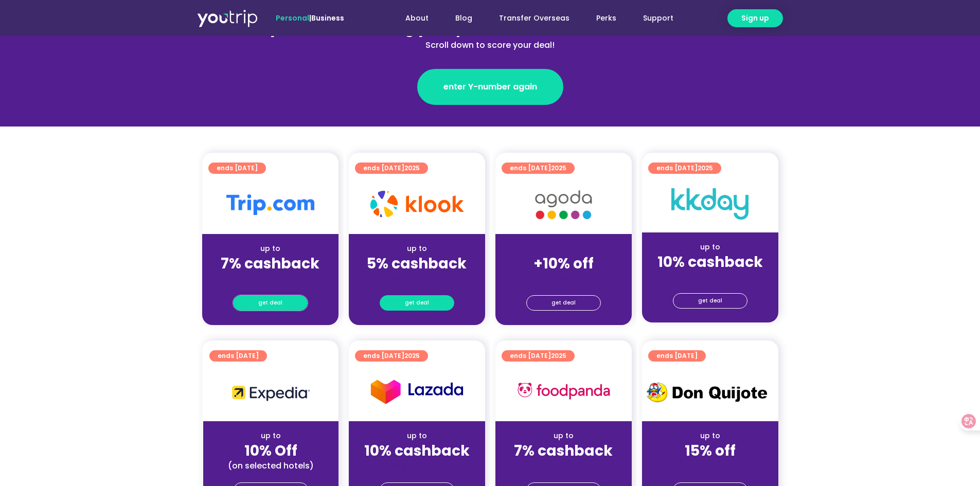 This screenshot has height=486, width=980. Describe the element at coordinates (658, 18) in the screenshot. I see `a: Support` at that location.